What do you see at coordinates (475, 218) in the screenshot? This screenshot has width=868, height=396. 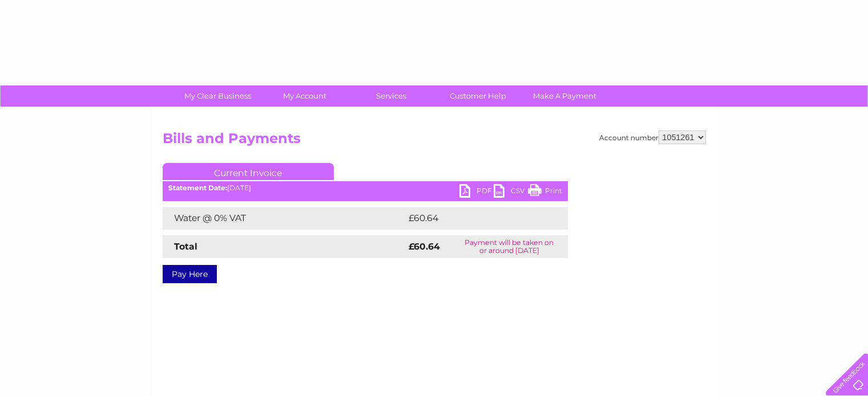 I see `td: £60.64` at bounding box center [475, 218].